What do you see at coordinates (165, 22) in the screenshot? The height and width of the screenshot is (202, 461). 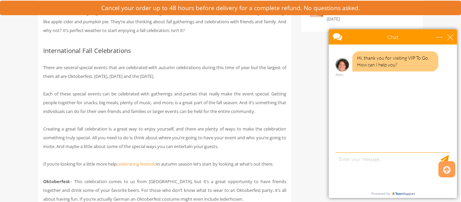 I see `p: The weather is starting to get cooler, the leaves are starting to turn, and more and more people ...` at bounding box center [165, 22].